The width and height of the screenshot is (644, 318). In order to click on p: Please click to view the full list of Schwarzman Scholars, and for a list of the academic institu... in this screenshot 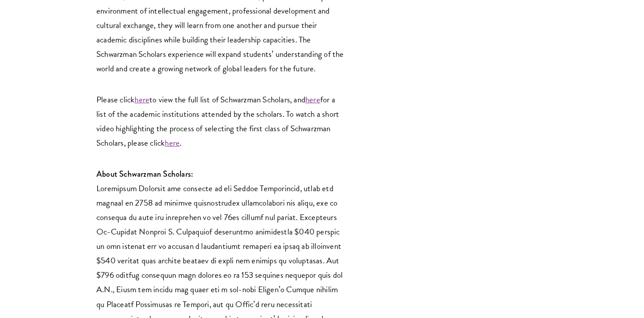, I will do `click(221, 121)`.